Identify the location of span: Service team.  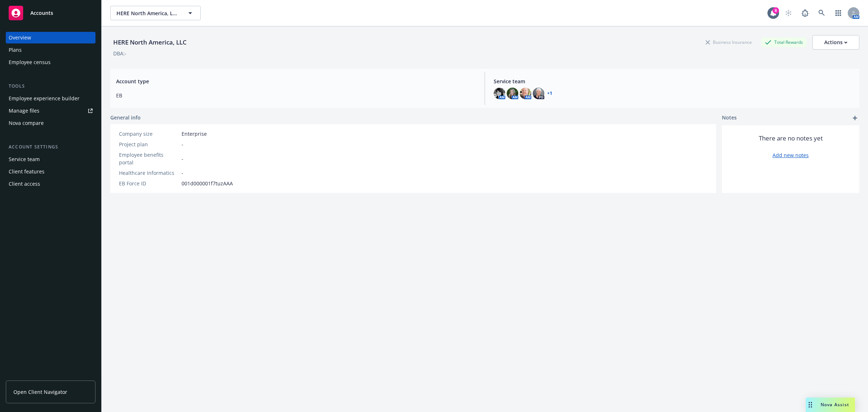
(673, 81).